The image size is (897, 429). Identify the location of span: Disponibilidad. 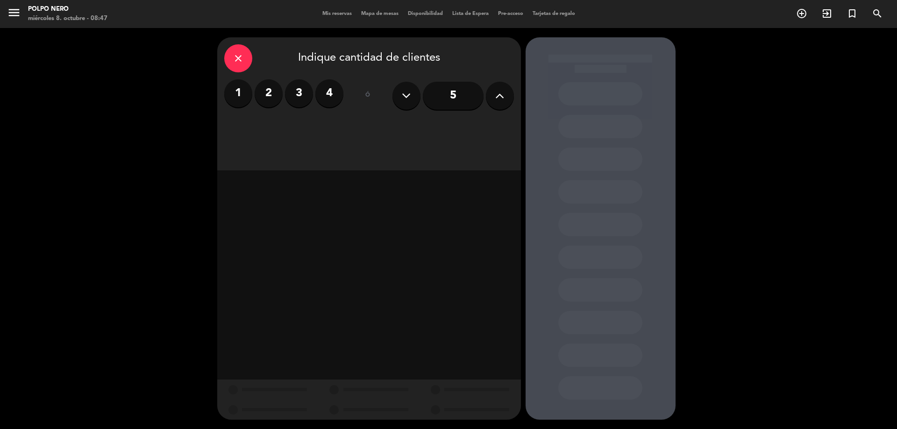
(425, 14).